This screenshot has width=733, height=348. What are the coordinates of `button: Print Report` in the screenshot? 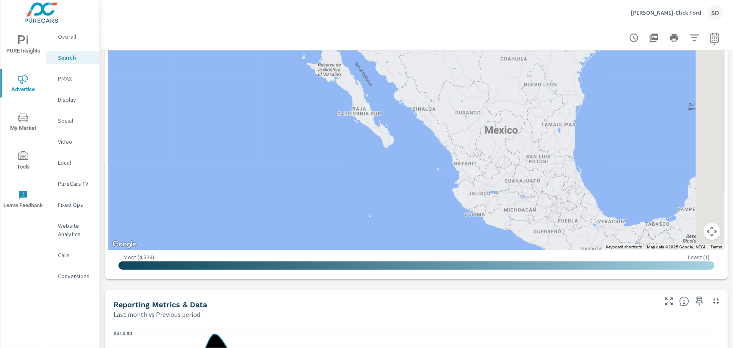 It's located at (674, 38).